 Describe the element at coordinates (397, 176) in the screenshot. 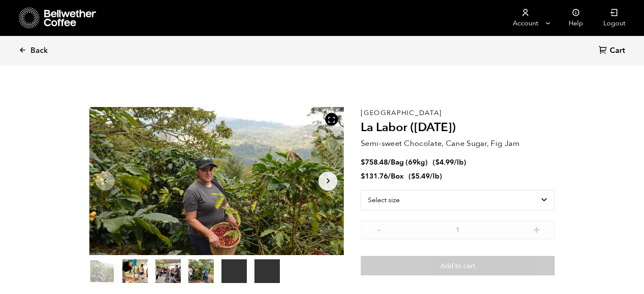

I see `span: Box` at that location.